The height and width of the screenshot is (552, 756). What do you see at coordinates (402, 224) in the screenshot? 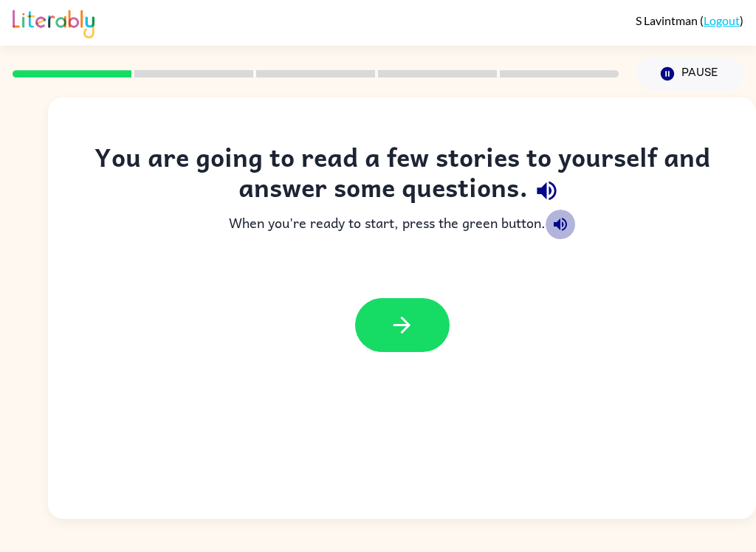
I see `div: When you're ready to start, press the green button.` at bounding box center [402, 224].